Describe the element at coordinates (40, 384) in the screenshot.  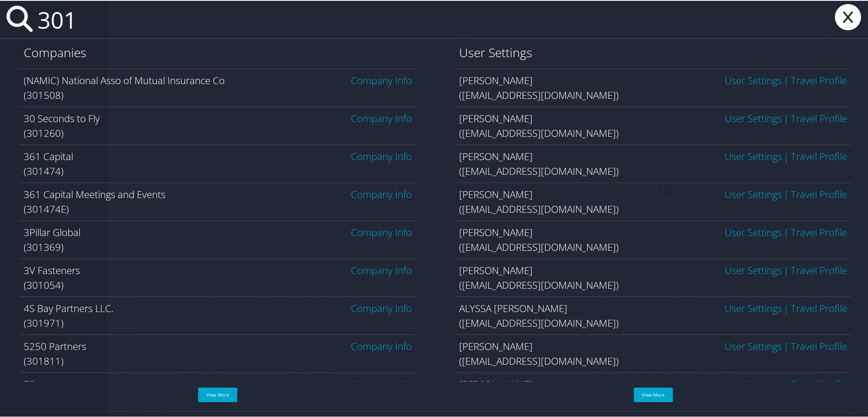
I see `span: 7D, Inc.` at that location.